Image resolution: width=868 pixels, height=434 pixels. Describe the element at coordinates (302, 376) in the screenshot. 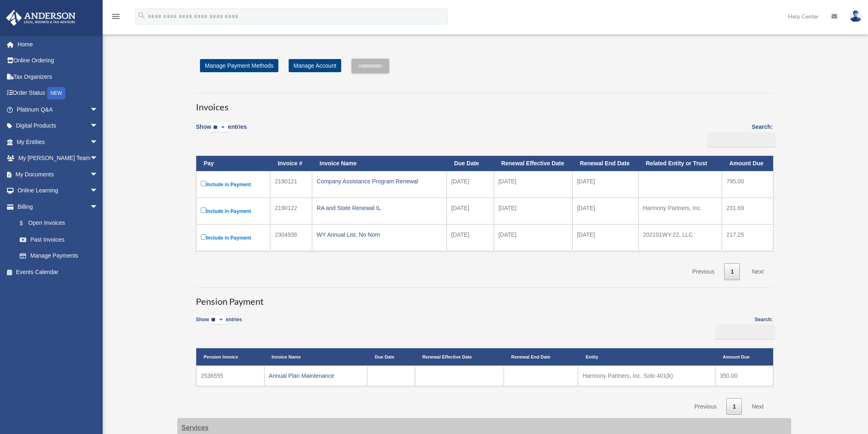

I see `a: Annual Plan Maintenance` at that location.